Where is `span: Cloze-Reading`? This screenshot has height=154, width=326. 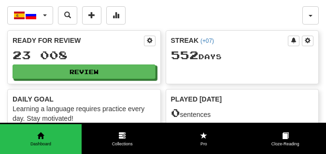
span: Cloze-Reading is located at coordinates (285, 144).